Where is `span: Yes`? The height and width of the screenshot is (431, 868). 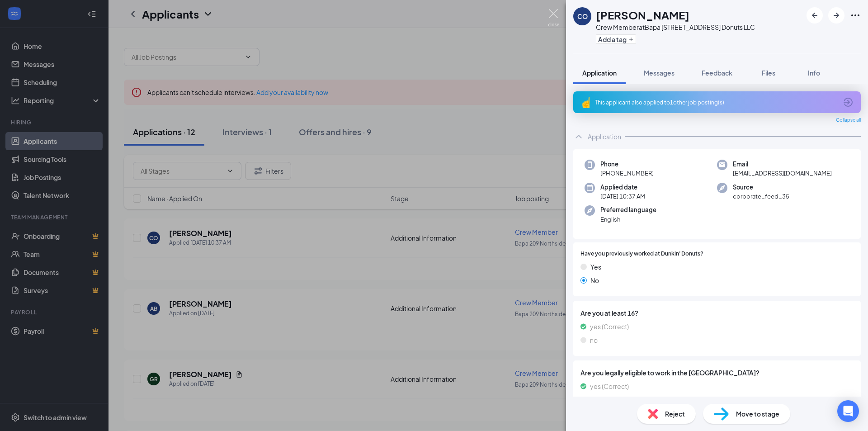
span: Yes is located at coordinates (596, 267).